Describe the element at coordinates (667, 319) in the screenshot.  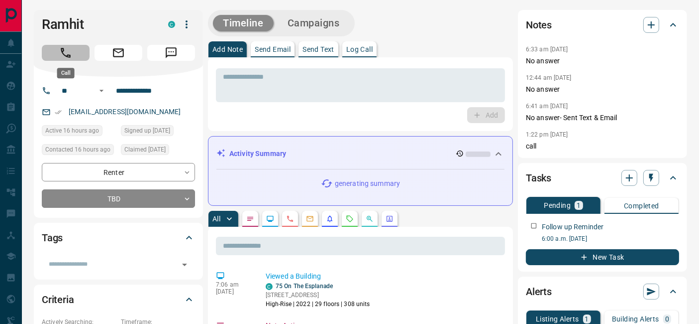
I see `p: 0` at that location.